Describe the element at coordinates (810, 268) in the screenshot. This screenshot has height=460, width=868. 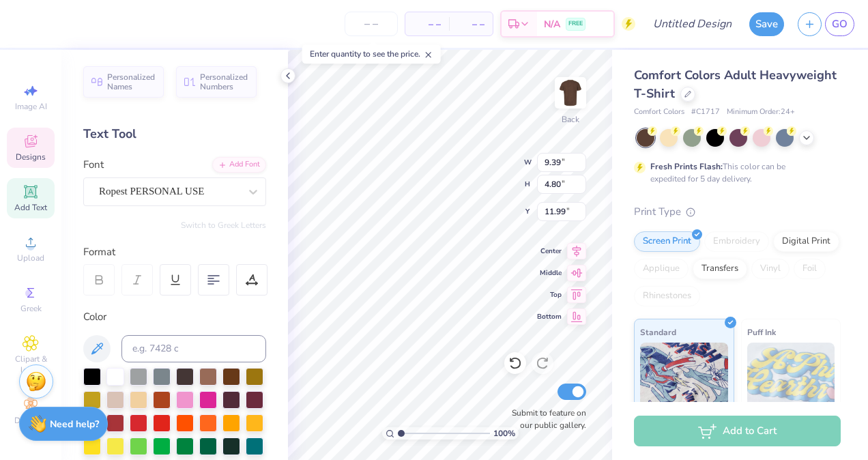
I see `div: Foil` at that location.